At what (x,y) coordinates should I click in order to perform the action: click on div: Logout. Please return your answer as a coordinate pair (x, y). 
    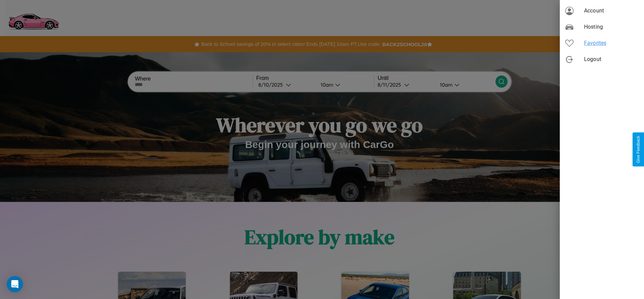
    Looking at the image, I should click on (602, 59).